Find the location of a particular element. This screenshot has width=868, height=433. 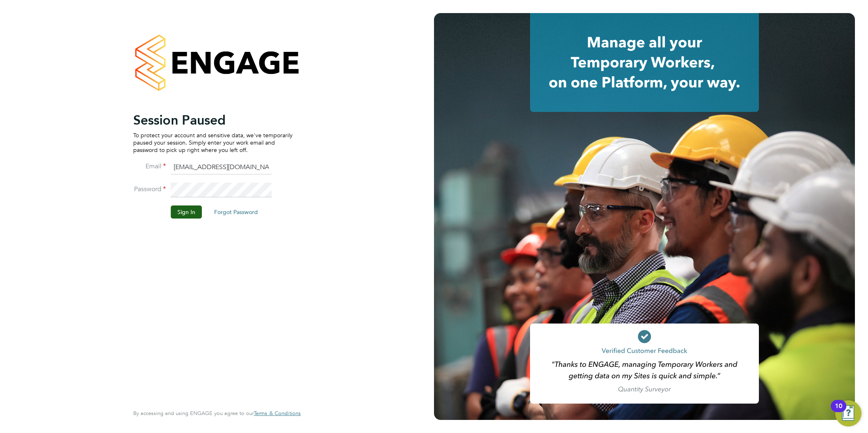

a: Terms & Conditions is located at coordinates (277, 414).